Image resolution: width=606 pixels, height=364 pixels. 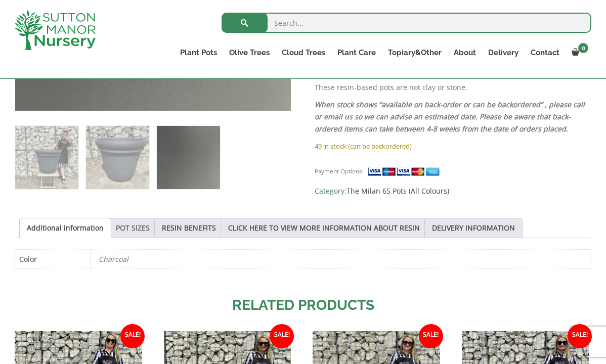 What do you see at coordinates (578, 52) in the screenshot?
I see `a: 0` at bounding box center [578, 52].